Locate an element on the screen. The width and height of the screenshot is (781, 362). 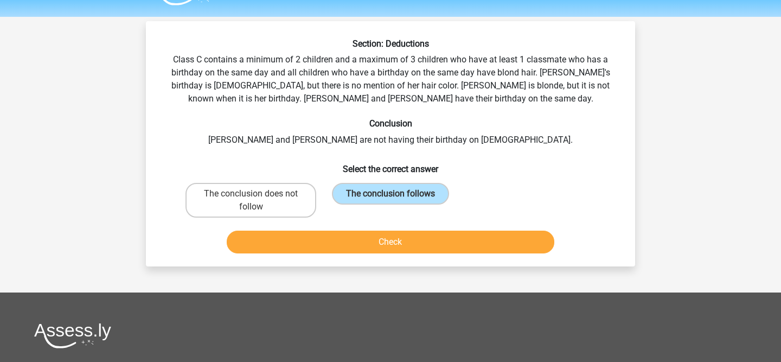
div: Class C contains a minimum of 2 children and a maximum of 3 children who have at least 1 classmat... is located at coordinates (390, 148).